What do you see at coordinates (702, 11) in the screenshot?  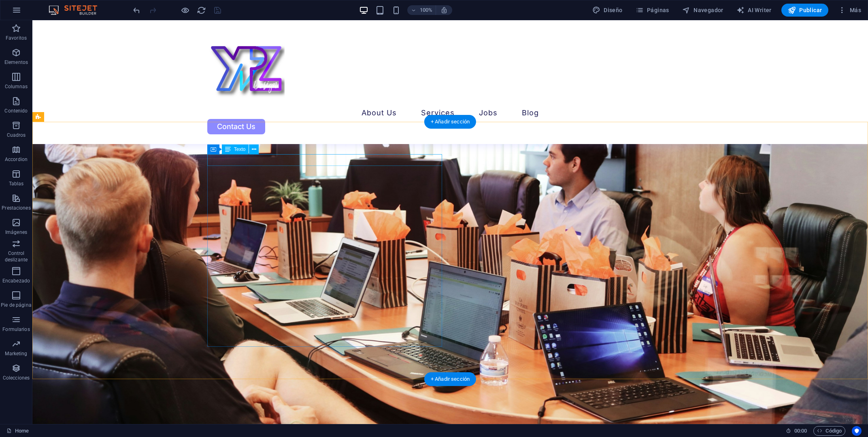 I see `button: Navegador` at bounding box center [702, 11].